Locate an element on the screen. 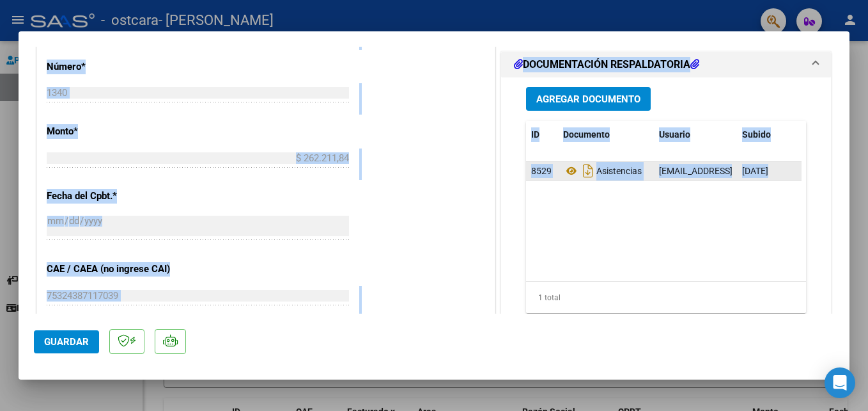 This screenshot has height=411, width=868. span: ID is located at coordinates (536, 134).